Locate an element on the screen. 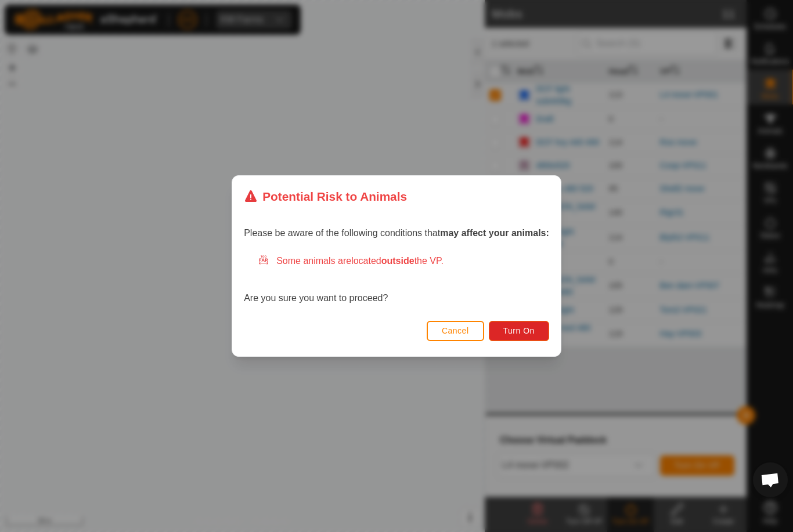  span: Please be aware of the following conditions that is located at coordinates (396, 233).